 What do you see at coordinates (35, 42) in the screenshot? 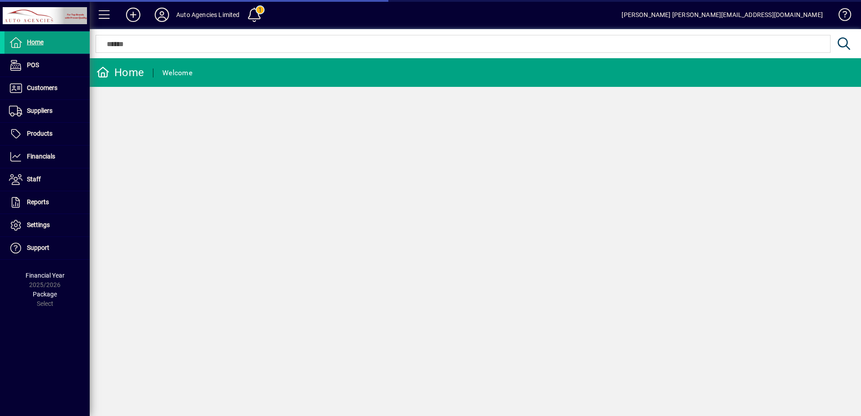
I see `span: Home` at bounding box center [35, 42].